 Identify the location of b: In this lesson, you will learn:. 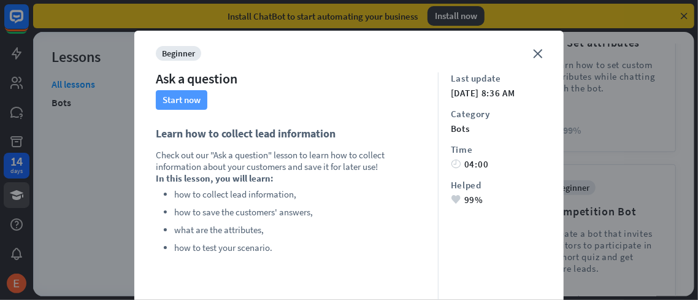
(215, 178).